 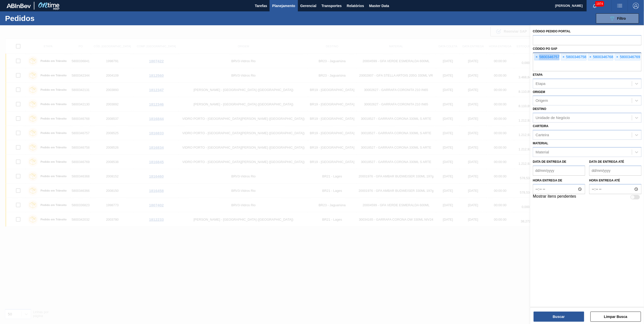 I want to click on div: Material, so click(x=542, y=152).